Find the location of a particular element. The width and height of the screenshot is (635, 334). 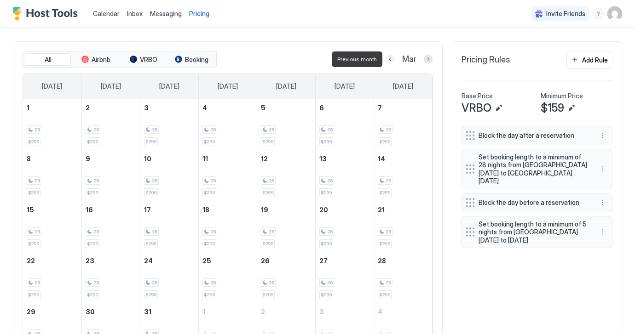

span: Invite Friends is located at coordinates (565, 14).